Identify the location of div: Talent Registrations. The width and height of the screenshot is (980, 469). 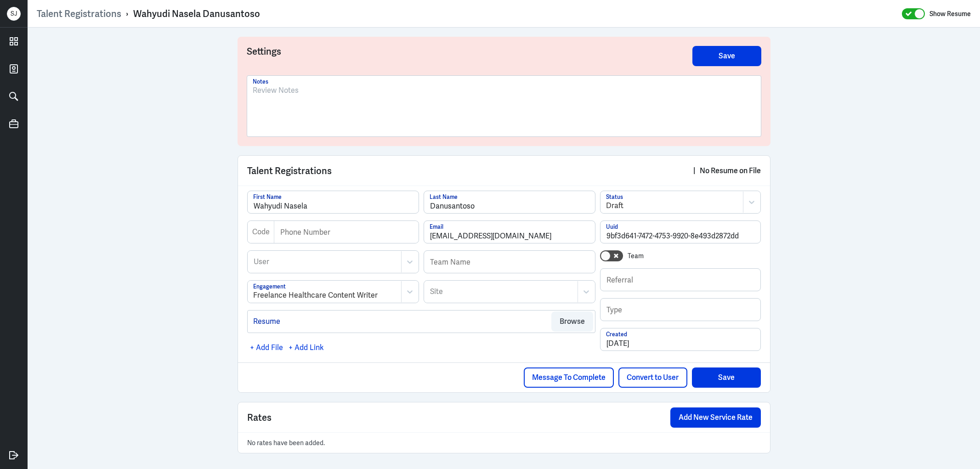
(504, 170).